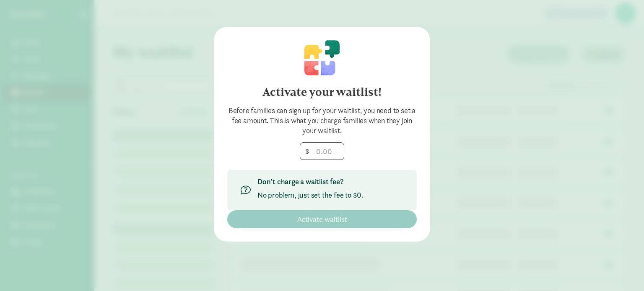 This screenshot has height=291, width=644. Describe the element at coordinates (322, 121) in the screenshot. I see `div: Before families can sign up for your waitlist, you need to set a fee amount. This is what you cha...` at that location.